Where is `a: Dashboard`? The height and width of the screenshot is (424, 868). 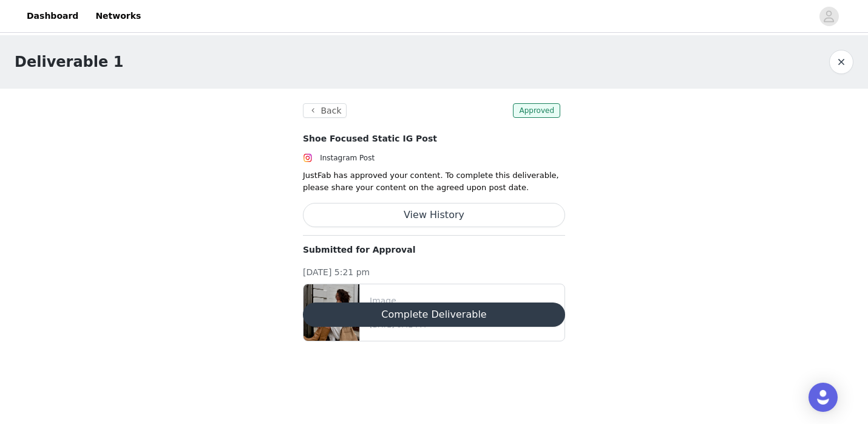
a: Dashboard is located at coordinates (52, 16).